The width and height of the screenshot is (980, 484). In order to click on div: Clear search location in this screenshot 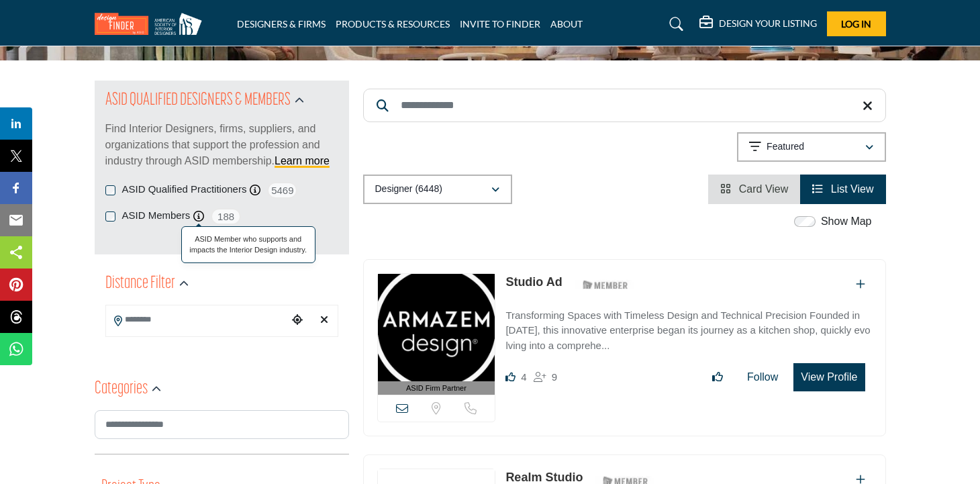, I will do `click(324, 320)`.